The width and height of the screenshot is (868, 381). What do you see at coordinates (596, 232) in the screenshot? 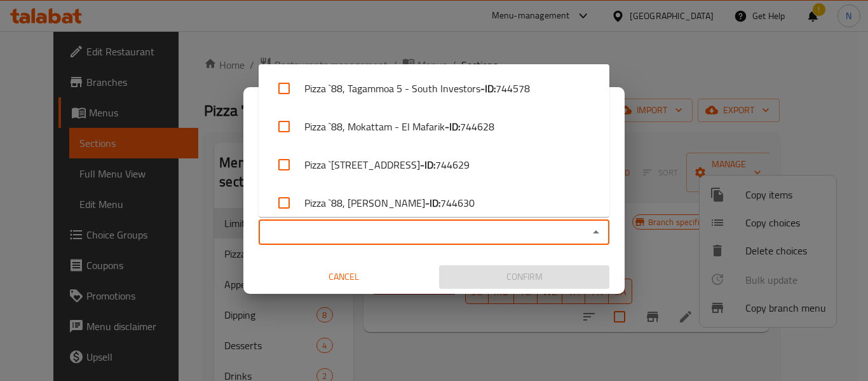
I see `button: Close` at bounding box center [596, 232].